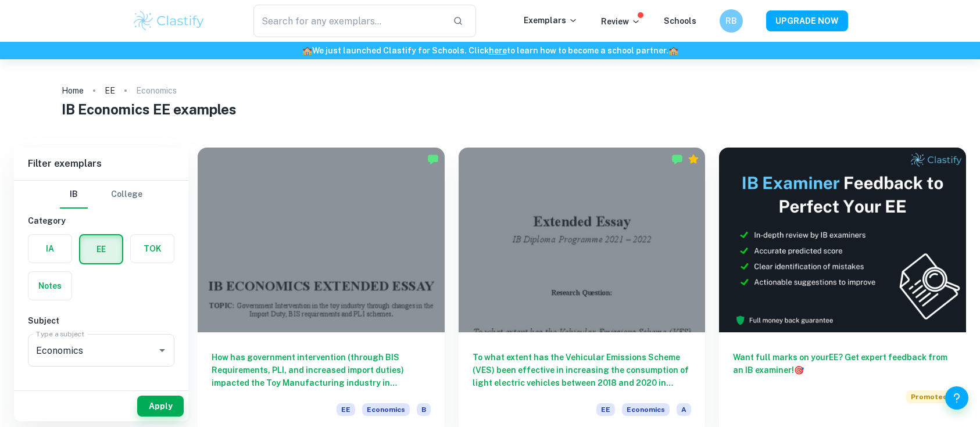  What do you see at coordinates (423, 410) in the screenshot?
I see `span: B` at bounding box center [423, 410].